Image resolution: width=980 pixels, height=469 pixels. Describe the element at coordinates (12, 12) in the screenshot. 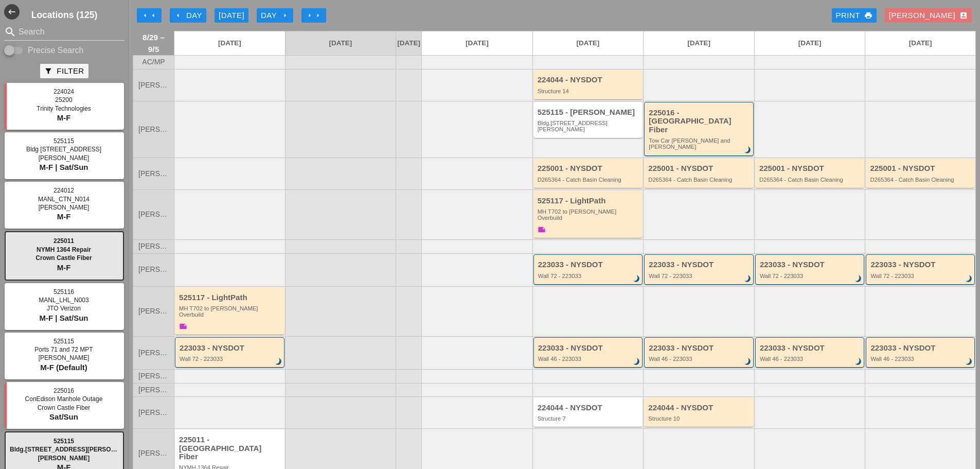

I see `i: west` at that location.